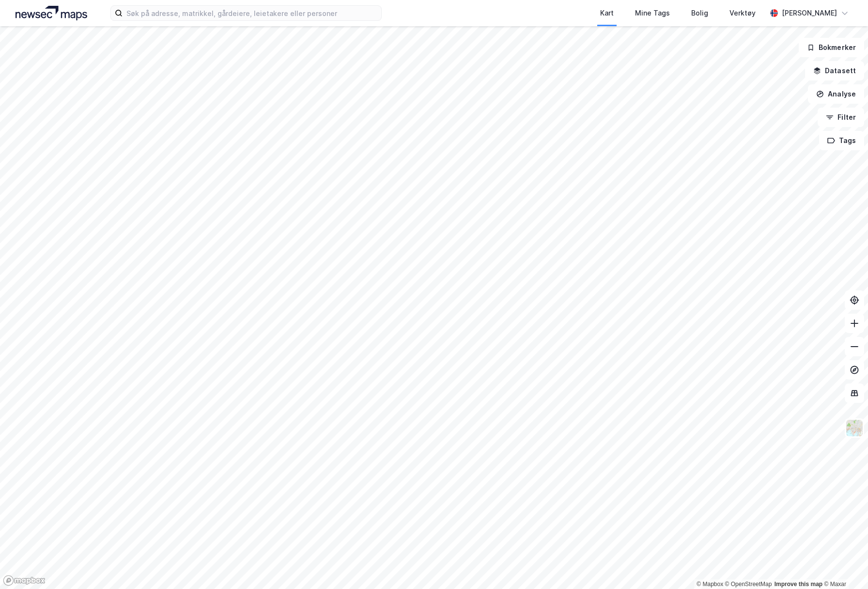 The image size is (868, 589). What do you see at coordinates (24, 580) in the screenshot?
I see `a: Mapbox homepage` at bounding box center [24, 580].